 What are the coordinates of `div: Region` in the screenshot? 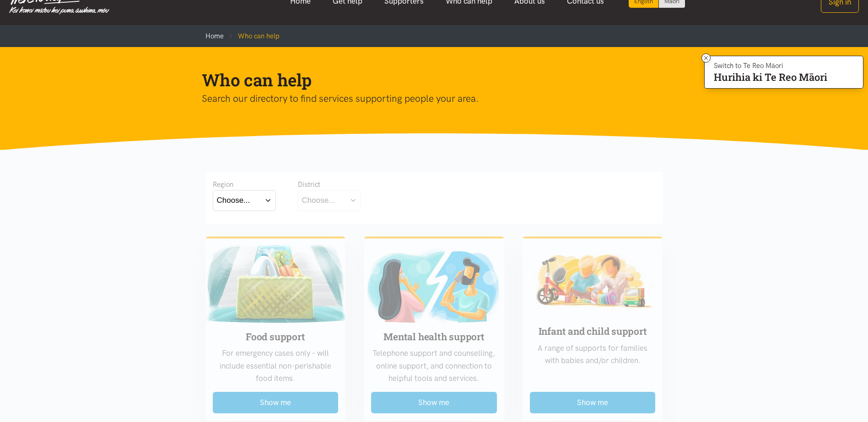 It's located at (244, 184).